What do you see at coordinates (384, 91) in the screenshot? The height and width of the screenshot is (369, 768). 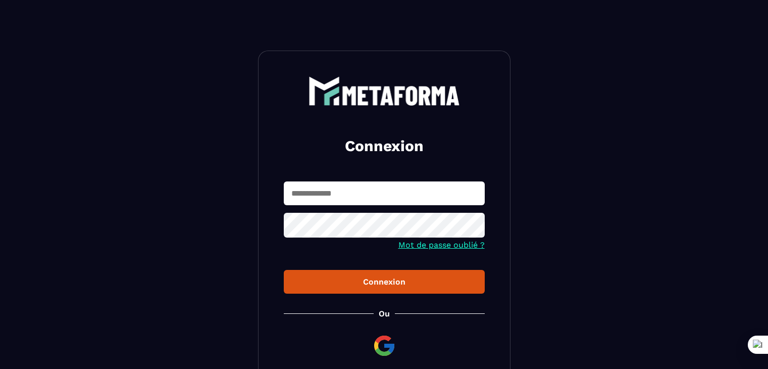 I see `img: logo` at bounding box center [384, 91].